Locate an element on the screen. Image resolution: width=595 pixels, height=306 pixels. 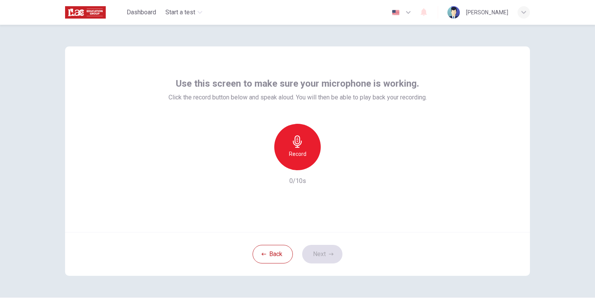
span: Click the record button below and speak aloud. You will then be able to play back your recording. is located at coordinates (298, 98).